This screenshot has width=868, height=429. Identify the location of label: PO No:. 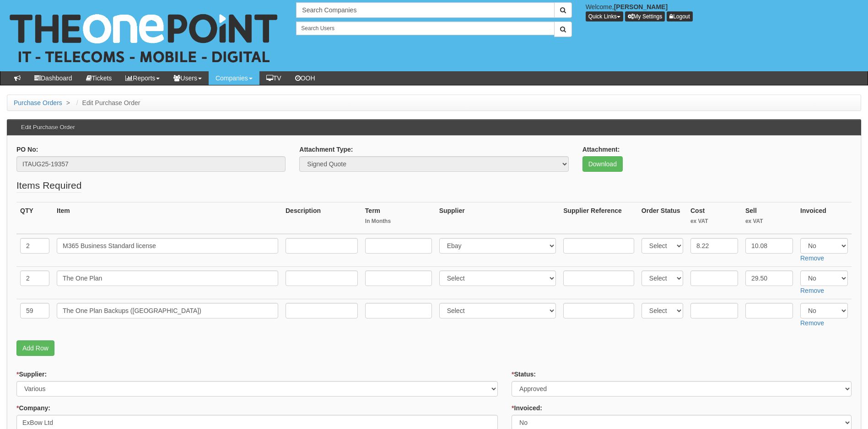
(27, 149).